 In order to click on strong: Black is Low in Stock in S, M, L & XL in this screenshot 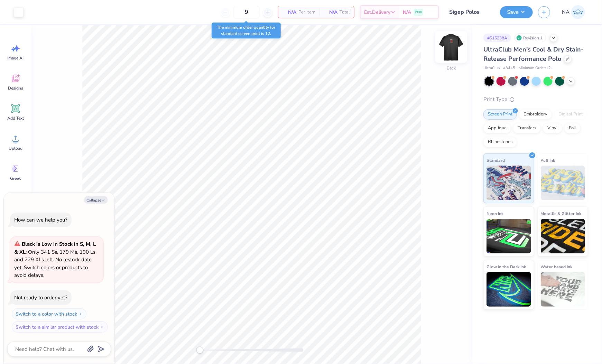, I will do `click(55, 248)`.